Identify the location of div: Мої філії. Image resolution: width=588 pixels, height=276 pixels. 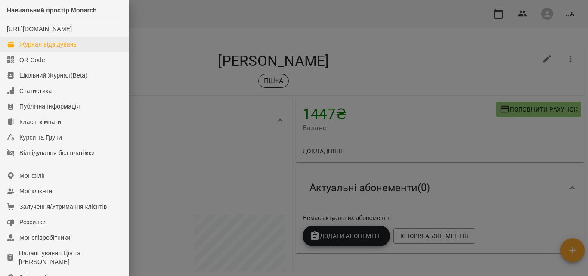
(32, 176).